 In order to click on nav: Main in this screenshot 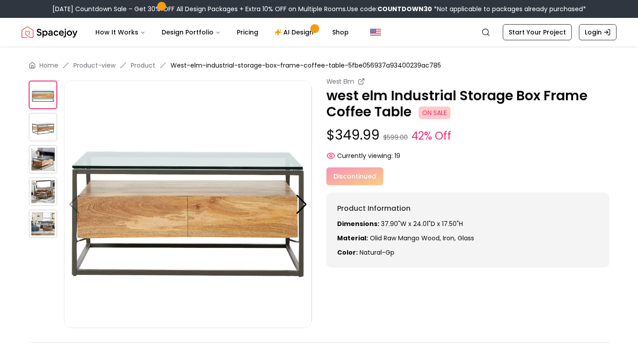, I will do `click(222, 32)`.